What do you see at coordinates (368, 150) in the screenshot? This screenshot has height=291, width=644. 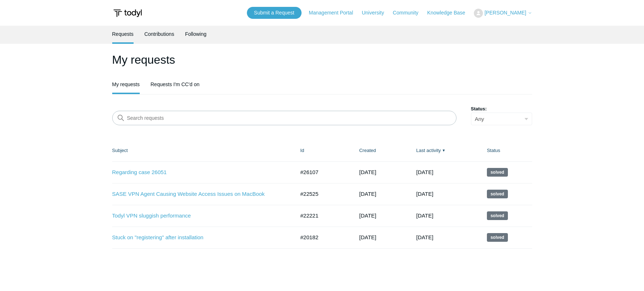 I see `a: Created` at bounding box center [368, 150].